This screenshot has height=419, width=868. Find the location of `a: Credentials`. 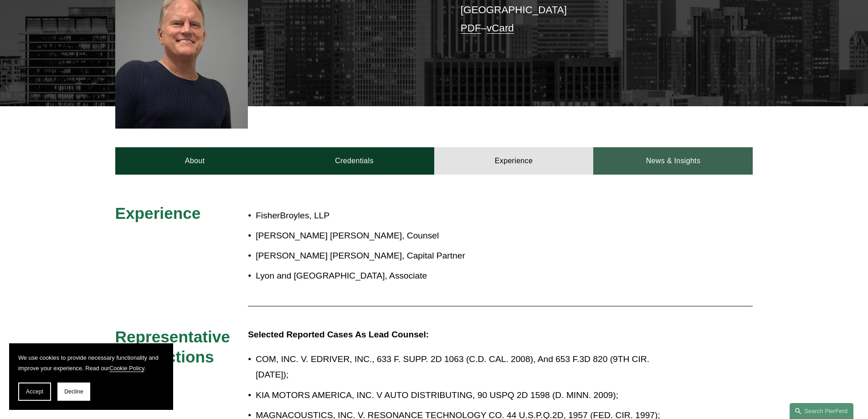

a: Credentials is located at coordinates (354, 161).